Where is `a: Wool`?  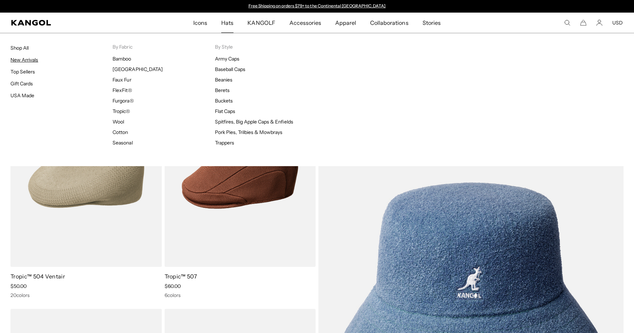
a: Wool is located at coordinates (118, 122).